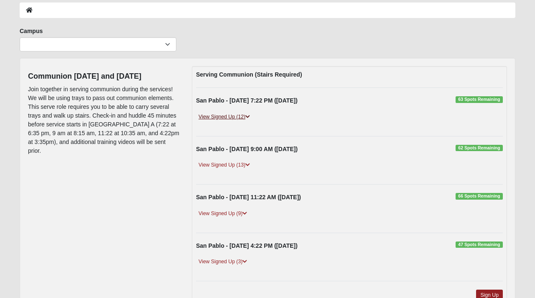 The image size is (535, 298). What do you see at coordinates (479, 100) in the screenshot?
I see `span: 63 Spots Remaining` at bounding box center [479, 100].